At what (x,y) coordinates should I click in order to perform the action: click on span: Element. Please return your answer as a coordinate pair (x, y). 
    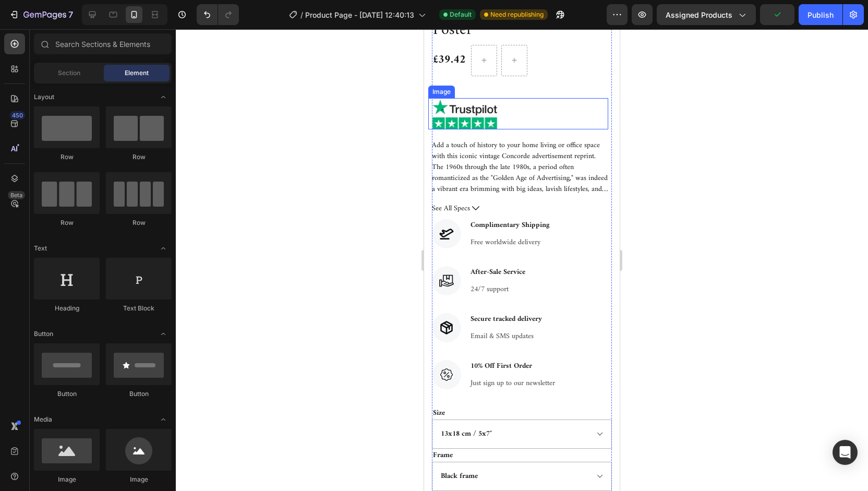
    Looking at the image, I should click on (136, 73).